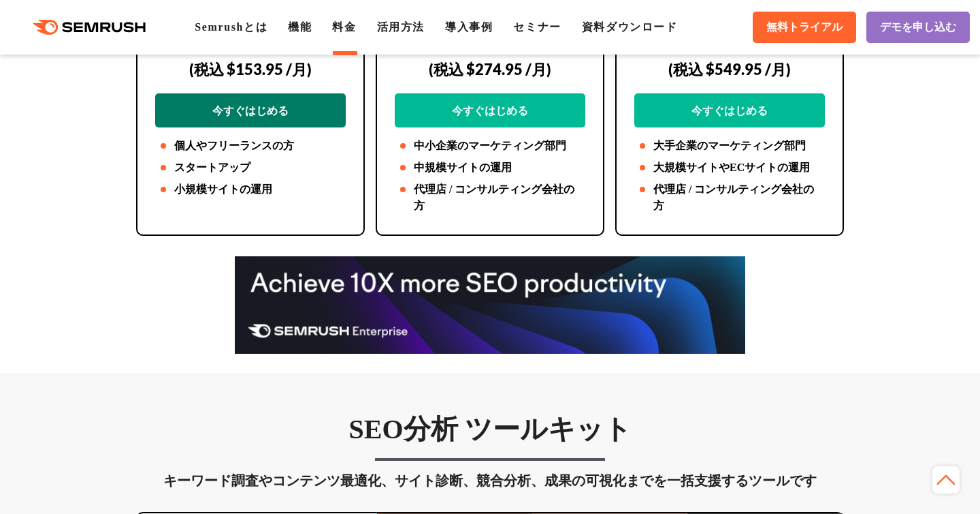 The width and height of the screenshot is (980, 514). What do you see at coordinates (918, 27) in the screenshot?
I see `a: デモを申し込む` at bounding box center [918, 27].